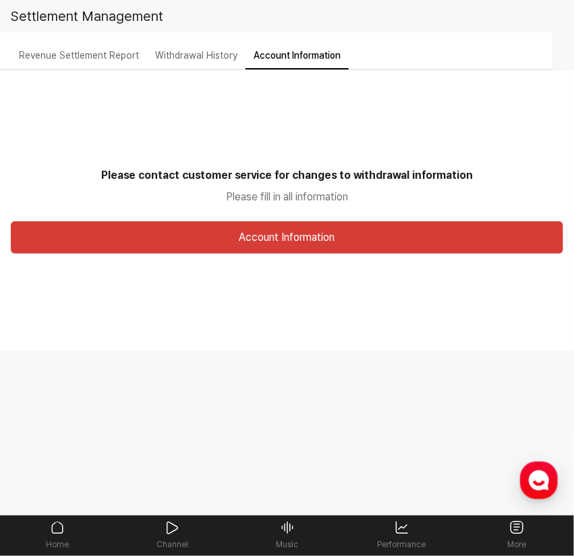  What do you see at coordinates (79, 56) in the screenshot?
I see `button: Revenue Settlement Report` at bounding box center [79, 56].